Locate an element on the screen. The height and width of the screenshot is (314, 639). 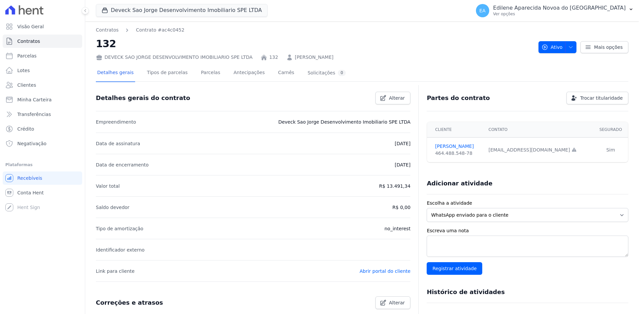
a: Tipos de parcelas is located at coordinates (167, 73).